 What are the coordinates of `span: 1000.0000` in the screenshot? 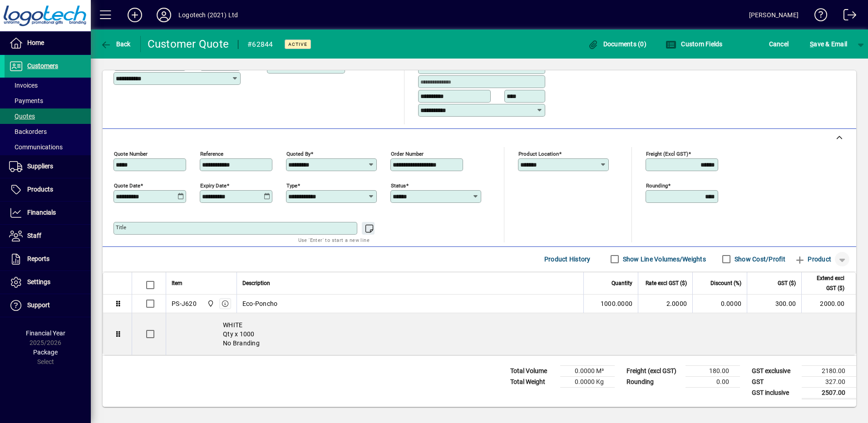 It's located at (617, 303).